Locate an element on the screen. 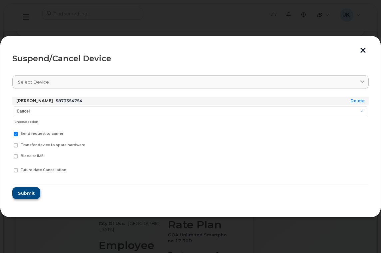 This screenshot has width=381, height=253. a: Select device is located at coordinates (191, 82).